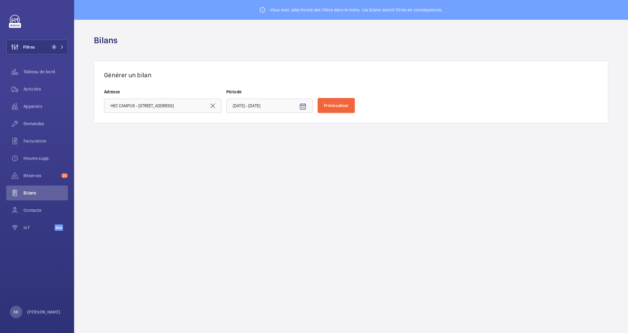  What do you see at coordinates (16, 312) in the screenshot?
I see `p: KK` at bounding box center [16, 312].